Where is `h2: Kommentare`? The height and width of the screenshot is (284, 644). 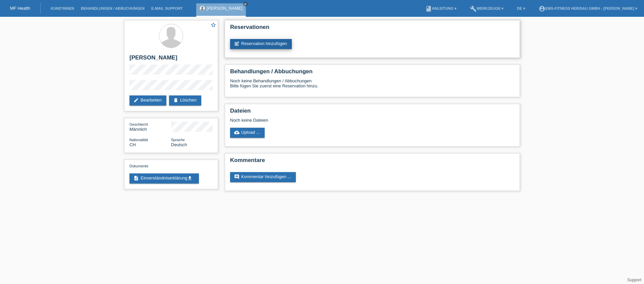 h2: Kommentare is located at coordinates (372, 162).